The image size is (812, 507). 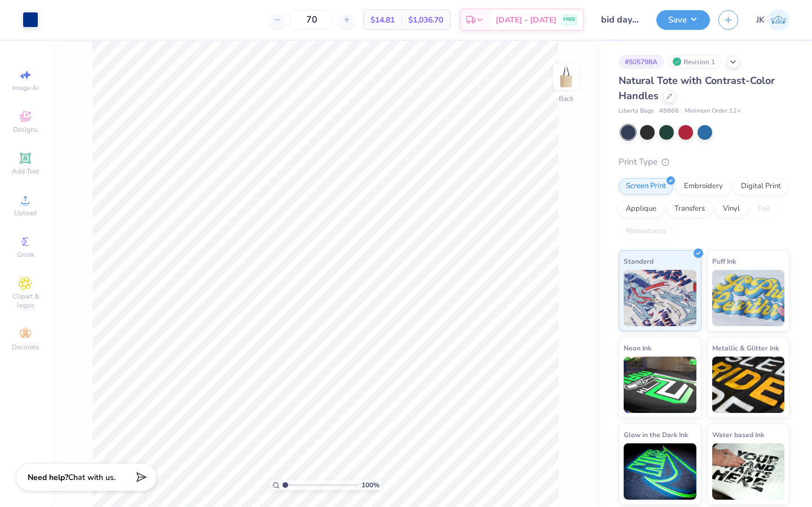 I want to click on img: Metallic & Glitter Ink, so click(x=749, y=385).